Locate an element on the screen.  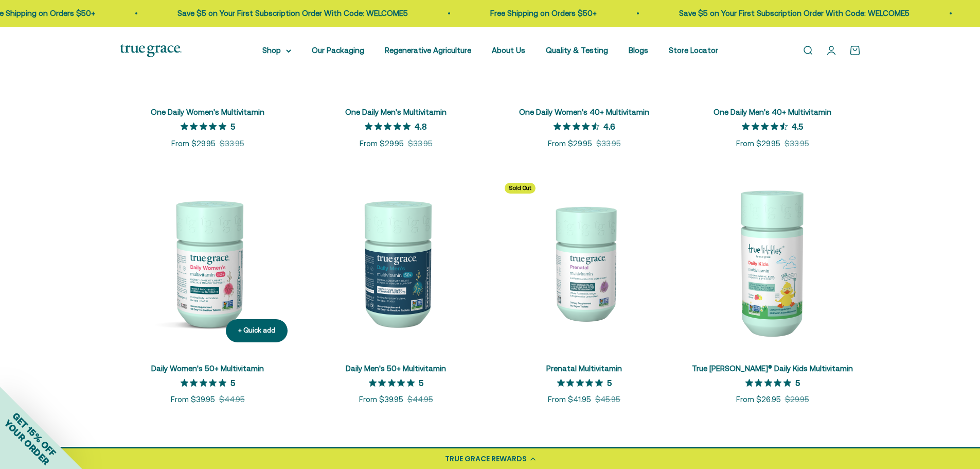
img: Daily Multivitamin to Support a Healthy Mom & Baby* For women during pre-conception, pregnancy, a... is located at coordinates (585, 263).